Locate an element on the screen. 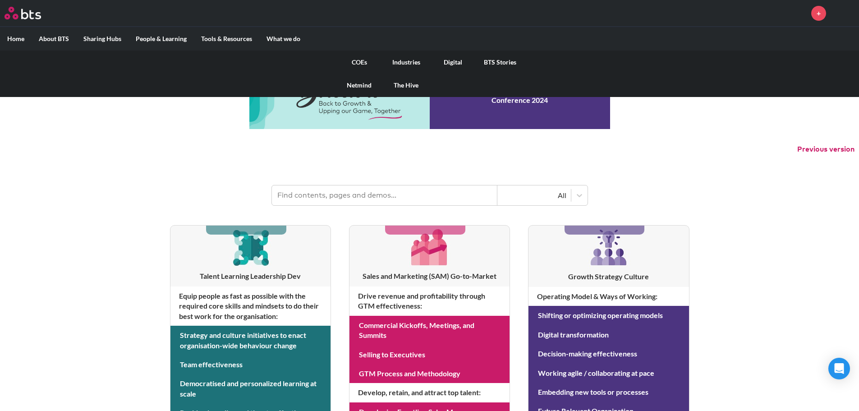 The image size is (859, 411). h4: Drive revenue and profitability through GTM effectiveness : is located at coordinates (429, 301).